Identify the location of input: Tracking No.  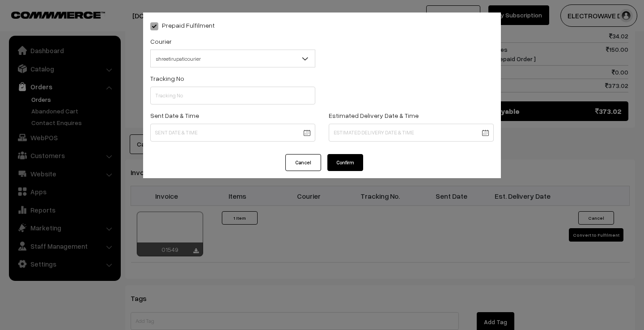
(233, 96).